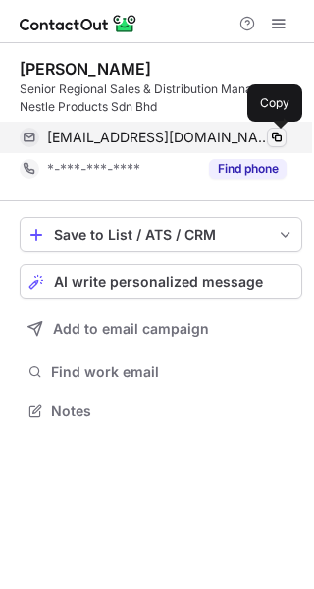  Describe the element at coordinates (173, 372) in the screenshot. I see `span: Find work email` at that location.